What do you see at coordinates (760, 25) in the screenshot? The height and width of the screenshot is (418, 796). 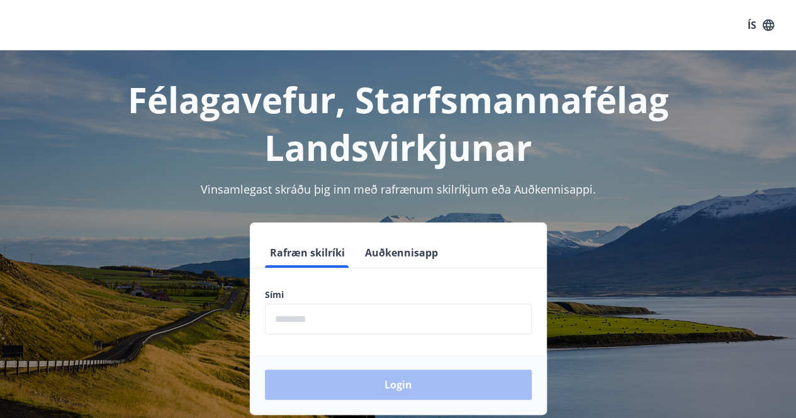 I see `button: ÍS` at bounding box center [760, 25].